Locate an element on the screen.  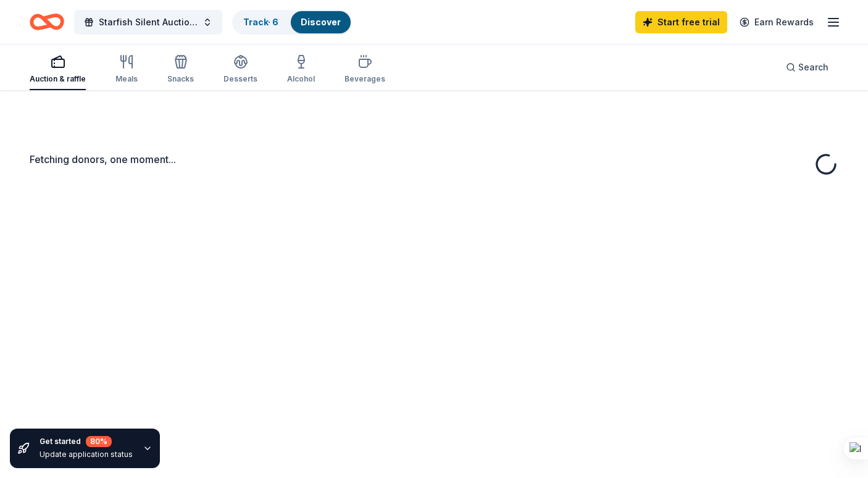
div: 80 % is located at coordinates (98, 441).